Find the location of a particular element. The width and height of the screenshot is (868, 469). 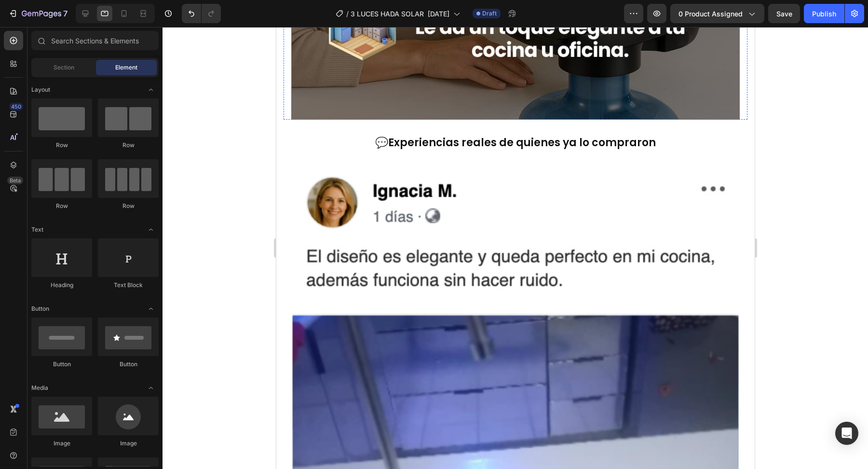

div: Text Block is located at coordinates (128, 285).